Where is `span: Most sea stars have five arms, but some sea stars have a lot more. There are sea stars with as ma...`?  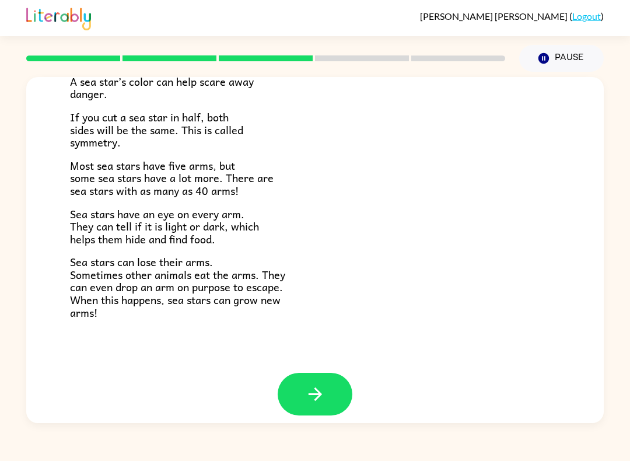 span: Most sea stars have five arms, but some sea stars have a lot more. There are sea stars with as ma... is located at coordinates (171, 178).